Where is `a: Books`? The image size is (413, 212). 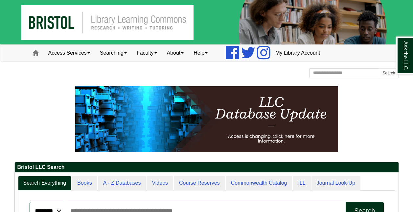
a: Books is located at coordinates (85, 183).